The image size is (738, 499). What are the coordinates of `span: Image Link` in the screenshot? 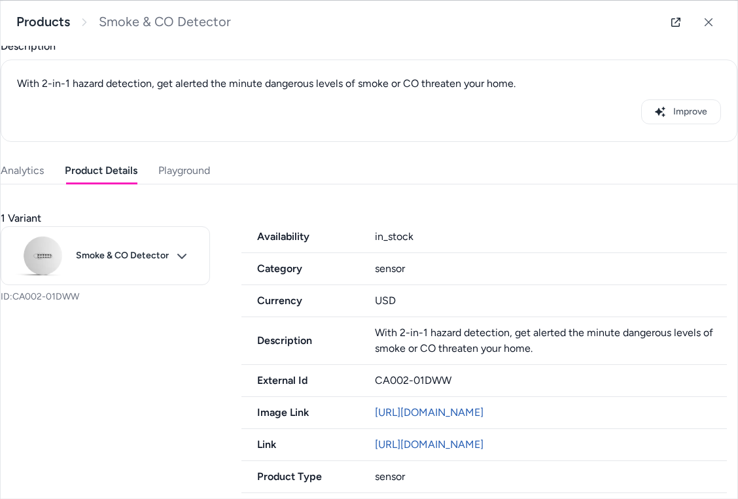 It's located at (300, 413).